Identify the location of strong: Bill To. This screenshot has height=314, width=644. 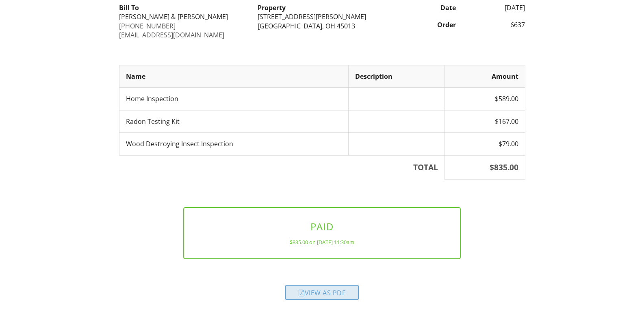
(129, 8).